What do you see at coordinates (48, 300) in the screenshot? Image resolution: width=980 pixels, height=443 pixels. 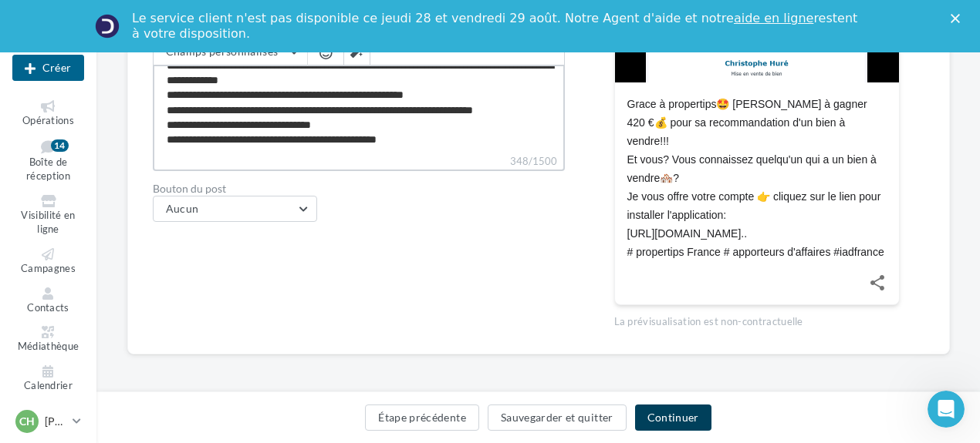 I see `a: Contacts` at bounding box center [48, 300].